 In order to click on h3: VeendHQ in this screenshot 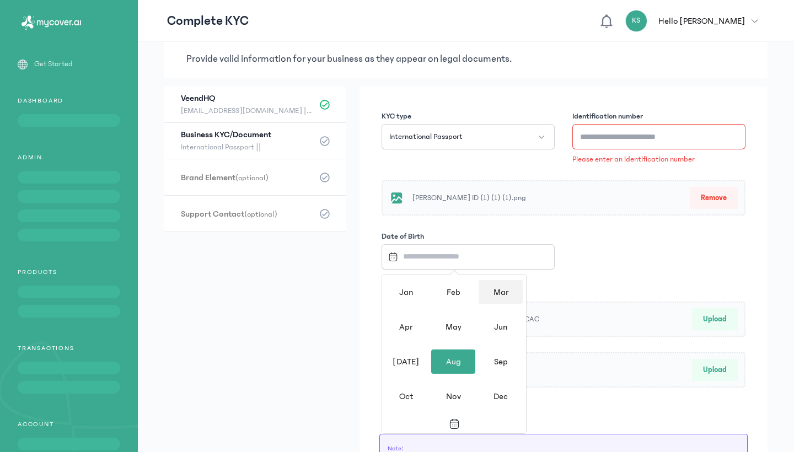, I will do `click(247, 98)`.